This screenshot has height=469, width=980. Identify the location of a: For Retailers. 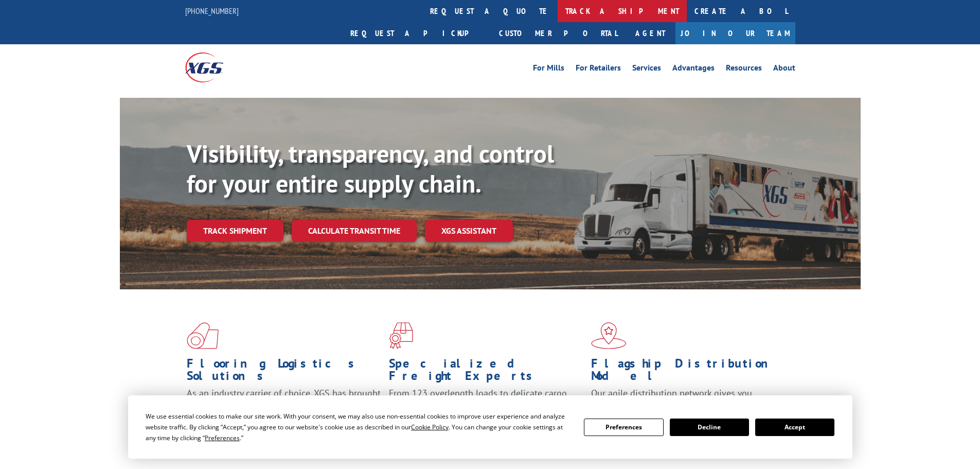
(598, 70).